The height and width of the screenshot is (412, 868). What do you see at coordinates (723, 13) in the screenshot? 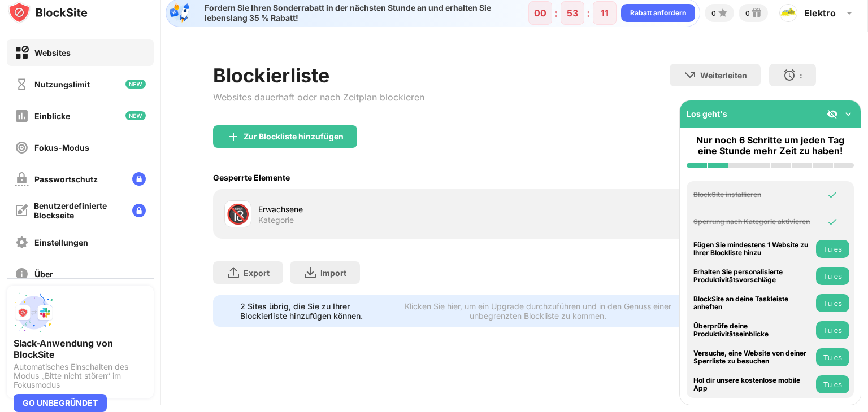
I see `img: points-small.svg` at bounding box center [723, 13].